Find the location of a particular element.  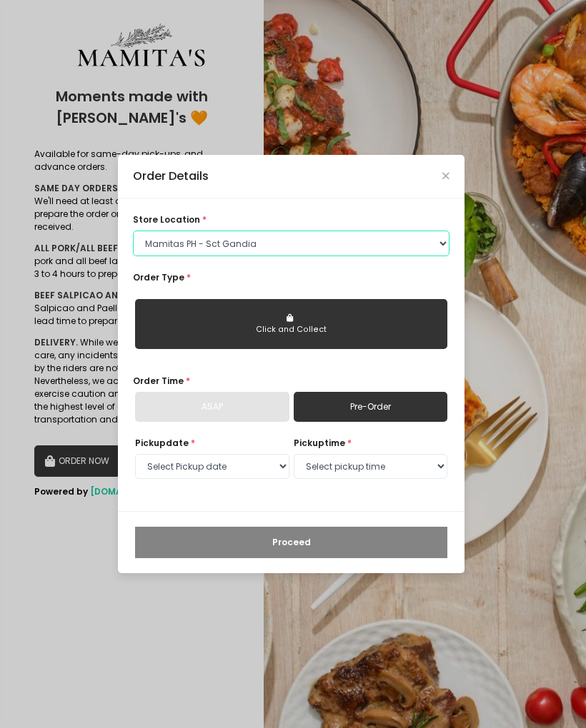

button: Proceed is located at coordinates (290, 543).